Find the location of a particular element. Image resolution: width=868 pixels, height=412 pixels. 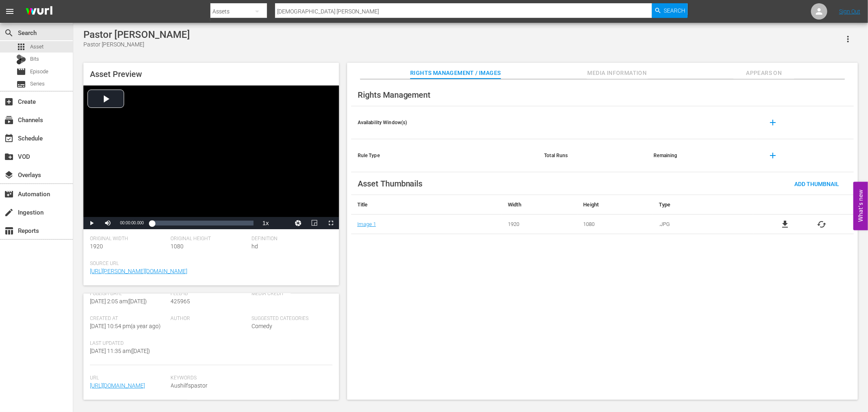

span: Bits is located at coordinates (34, 59).